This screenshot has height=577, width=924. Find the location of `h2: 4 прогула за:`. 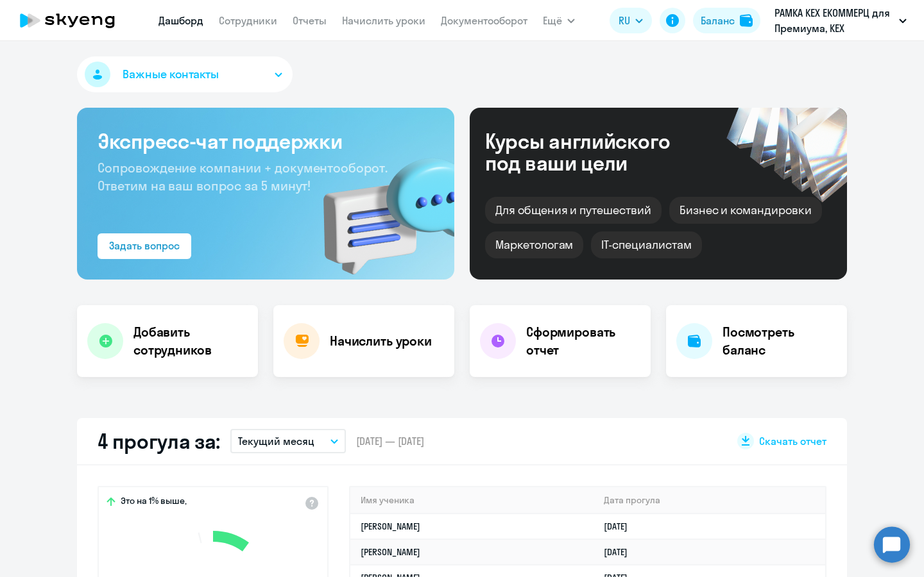

h2: 4 прогула за: is located at coordinates (159, 441).